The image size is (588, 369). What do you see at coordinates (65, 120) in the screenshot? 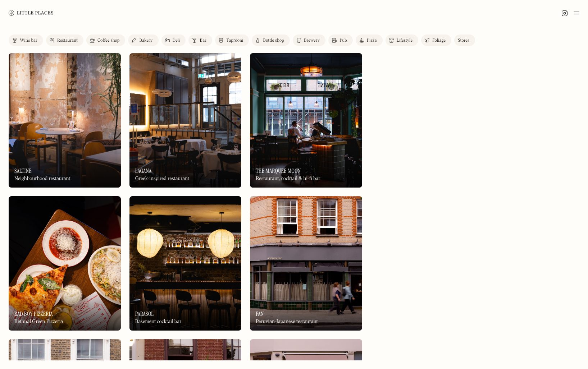
I see `a: SaltineSaltineSaltineNeighbourhood restaurant` at bounding box center [65, 120].